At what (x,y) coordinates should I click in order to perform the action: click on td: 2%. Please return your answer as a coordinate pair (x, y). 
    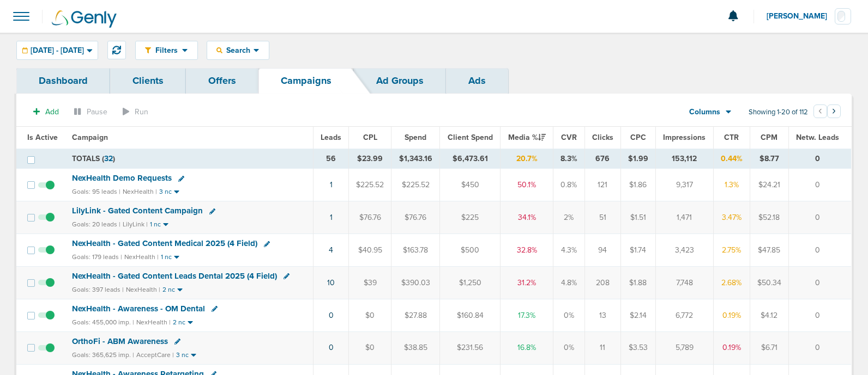
    Looking at the image, I should click on (569, 218).